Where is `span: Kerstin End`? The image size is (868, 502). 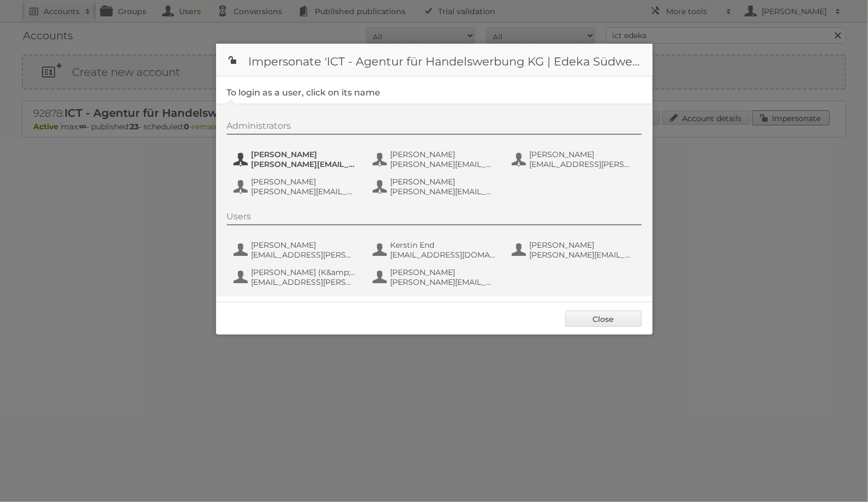 span: Kerstin End is located at coordinates (443, 245).